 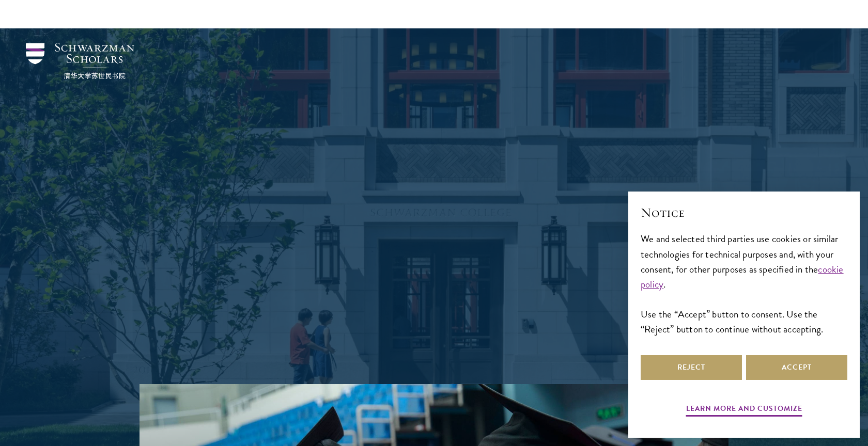 I want to click on button: Reject, so click(x=691, y=368).